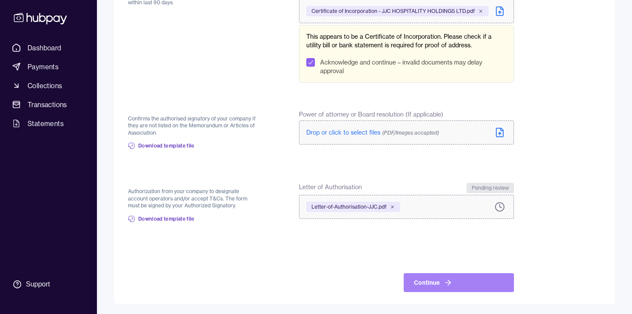  I want to click on span: Transactions, so click(47, 105).